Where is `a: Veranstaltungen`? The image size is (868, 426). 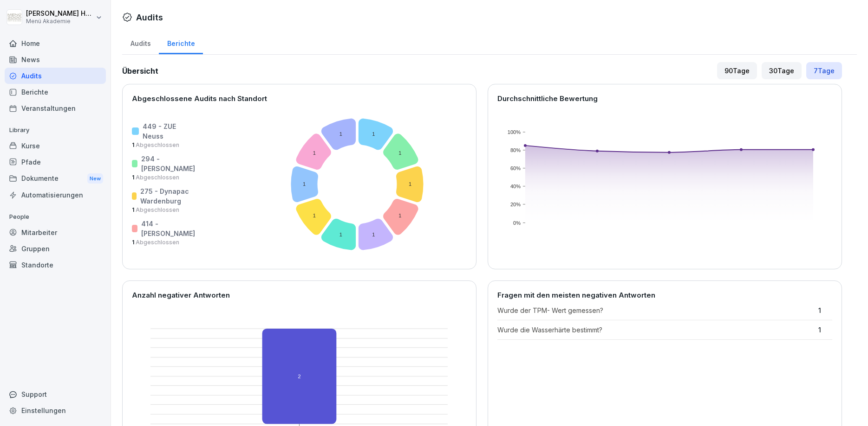 a: Veranstaltungen is located at coordinates (55, 108).